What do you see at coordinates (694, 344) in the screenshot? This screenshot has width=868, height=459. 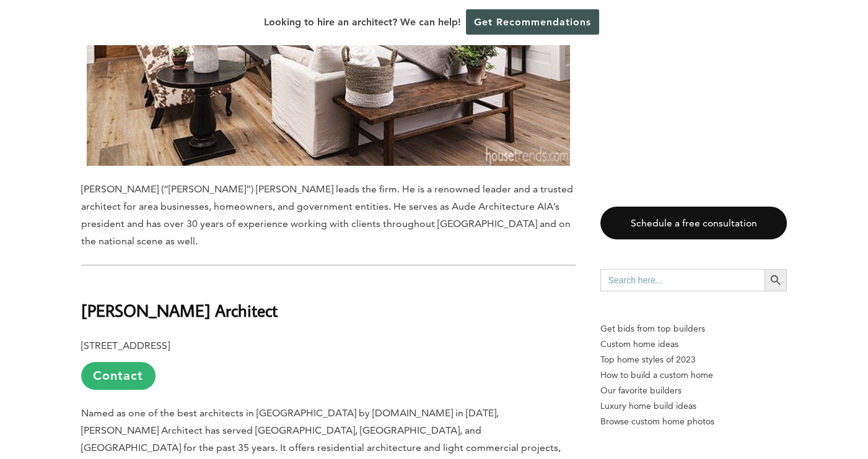 I see `a: Custom home ideas` at bounding box center [694, 344].